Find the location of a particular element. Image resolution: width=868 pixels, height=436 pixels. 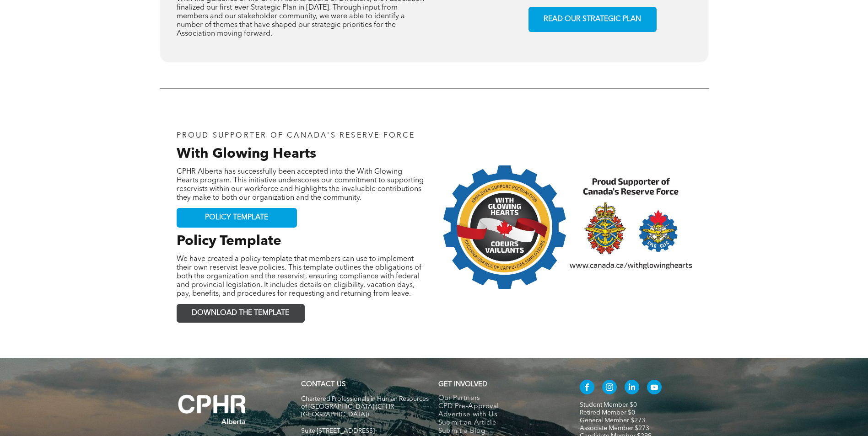

span: DOWNLOAD THE TEMPLATE is located at coordinates (241, 314).